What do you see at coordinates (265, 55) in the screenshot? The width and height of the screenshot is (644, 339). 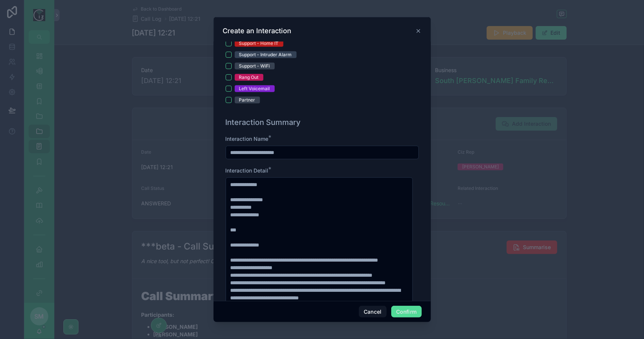 I see `div: Support - Intruder Alarm` at bounding box center [265, 55].